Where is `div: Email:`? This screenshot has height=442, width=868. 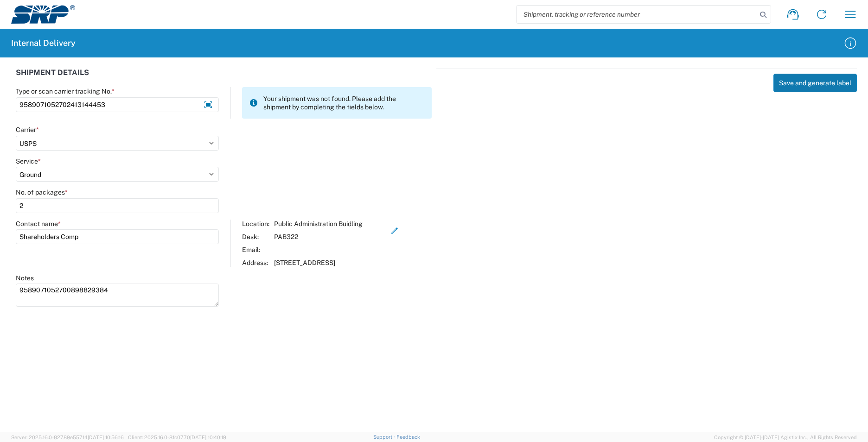
div: Email: is located at coordinates (255, 250).